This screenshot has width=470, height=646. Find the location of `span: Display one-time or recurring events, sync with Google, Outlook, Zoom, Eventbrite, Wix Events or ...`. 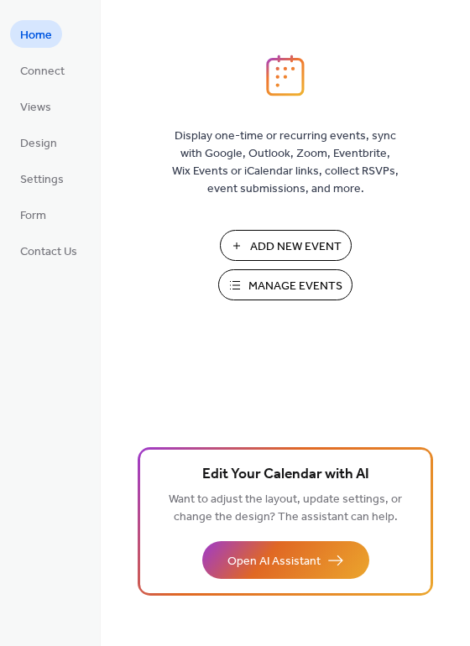

span: Display one-time or recurring events, sync with Google, Outlook, Zoom, Eventbrite, Wix Events or ... is located at coordinates (285, 163).